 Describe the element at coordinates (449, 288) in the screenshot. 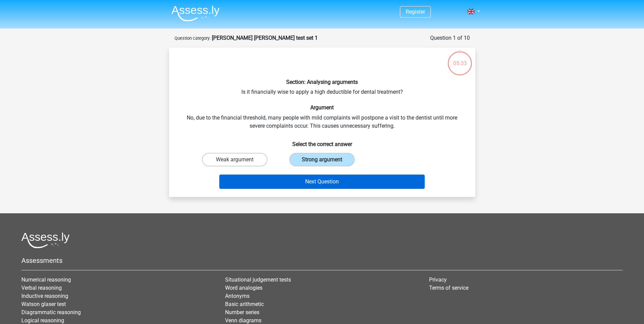

I see `a: Terms of service` at that location.